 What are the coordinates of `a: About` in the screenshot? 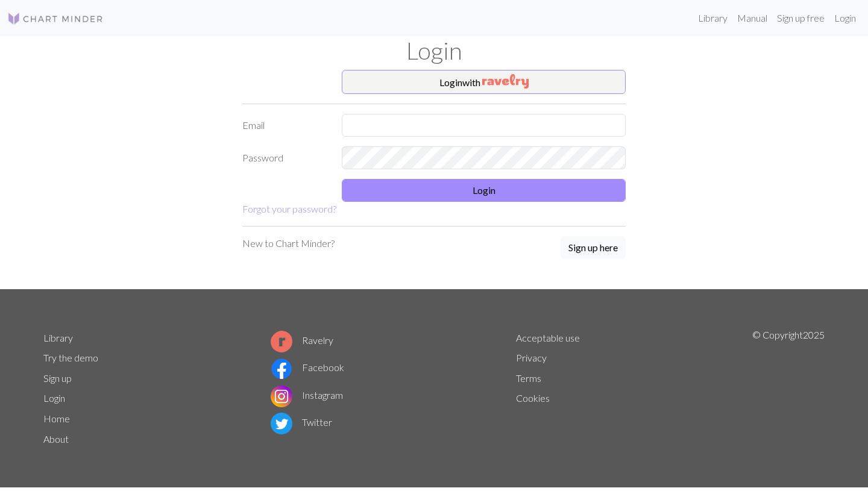 It's located at (56, 439).